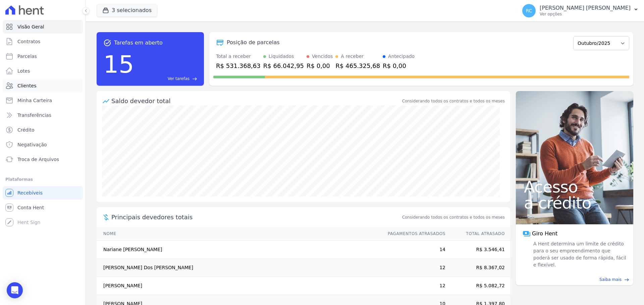  Describe the element at coordinates (238, 65) in the screenshot. I see `div: R$ 531.368,63` at that location.